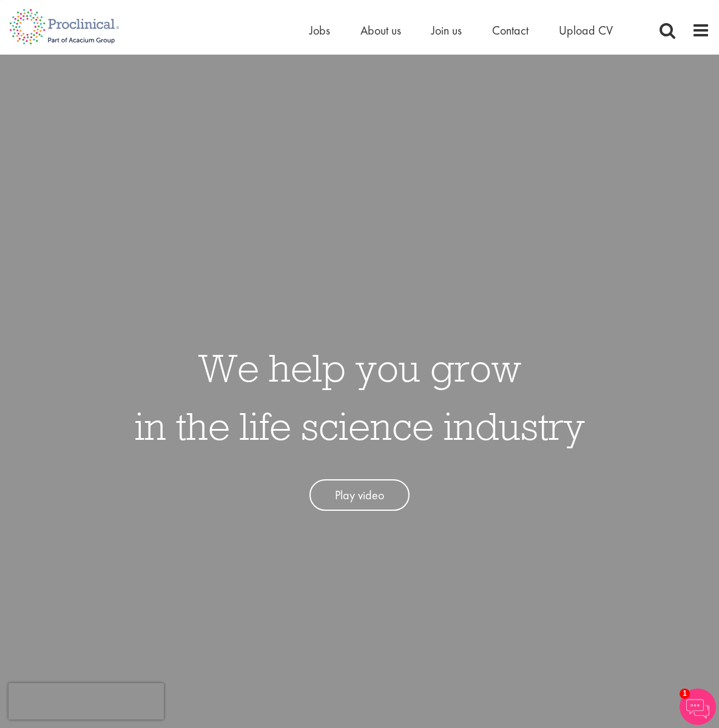 The width and height of the screenshot is (719, 728). Describe the element at coordinates (380, 31) in the screenshot. I see `span: About us` at that location.